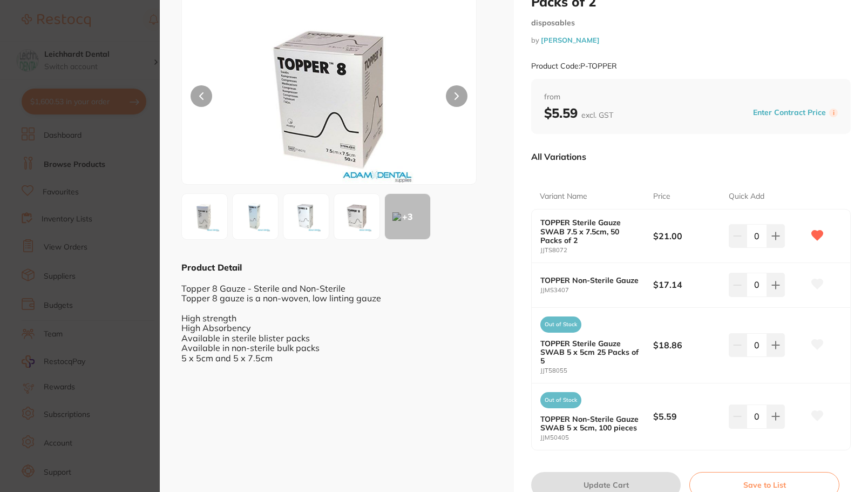 The height and width of the screenshot is (492, 868). What do you see at coordinates (597, 437) in the screenshot?
I see `small: JJM50405` at bounding box center [597, 437].